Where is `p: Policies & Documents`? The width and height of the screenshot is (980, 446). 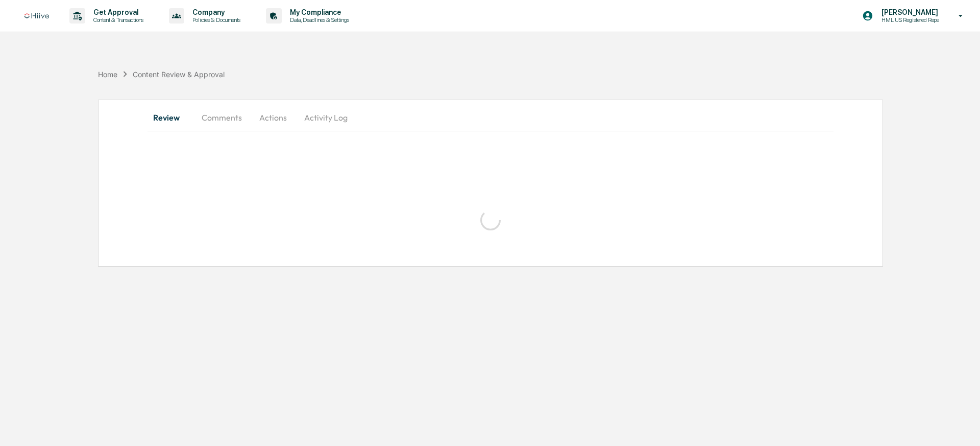 p: Policies & Documents is located at coordinates (215, 20).